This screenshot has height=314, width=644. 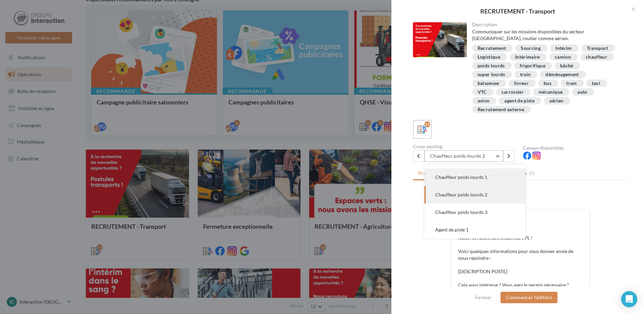 I want to click on div: Recrutement, so click(x=491, y=48).